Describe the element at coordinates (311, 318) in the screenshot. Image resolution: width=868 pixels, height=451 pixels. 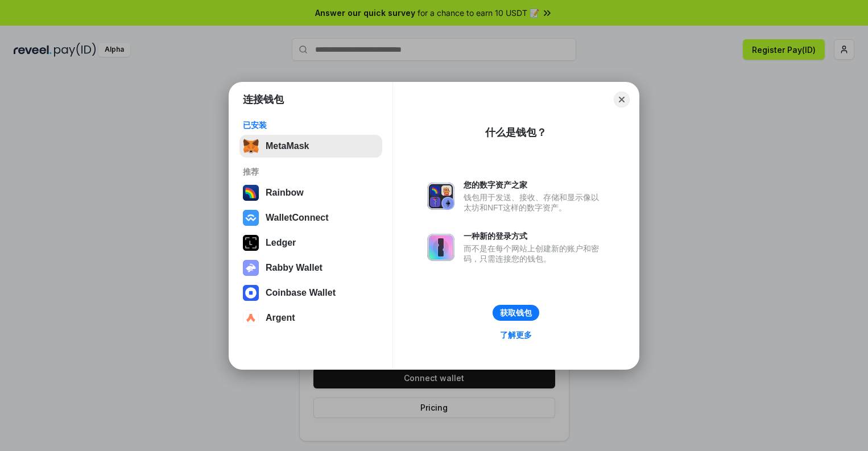
I see `button: Argent` at that location.